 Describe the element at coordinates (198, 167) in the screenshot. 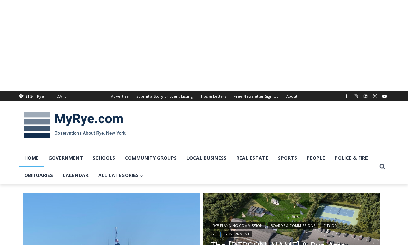

I see `nav: Primary Navigation` at that location.